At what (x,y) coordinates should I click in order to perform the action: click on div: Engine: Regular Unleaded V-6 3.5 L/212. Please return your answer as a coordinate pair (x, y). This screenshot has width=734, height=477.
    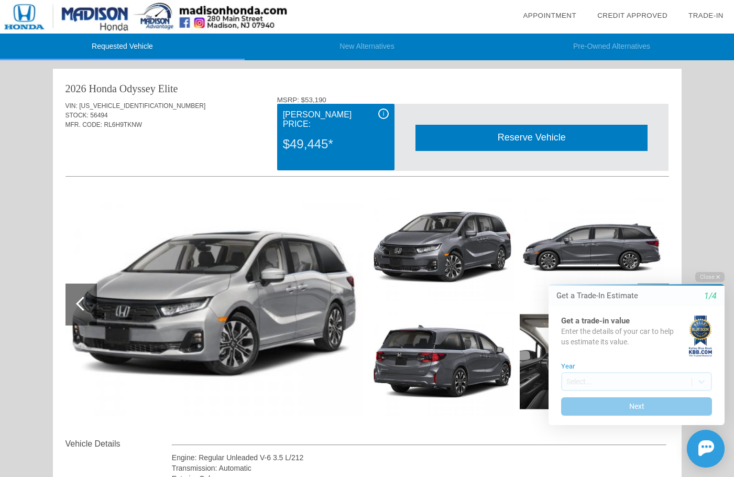
    Looking at the image, I should click on (419, 458).